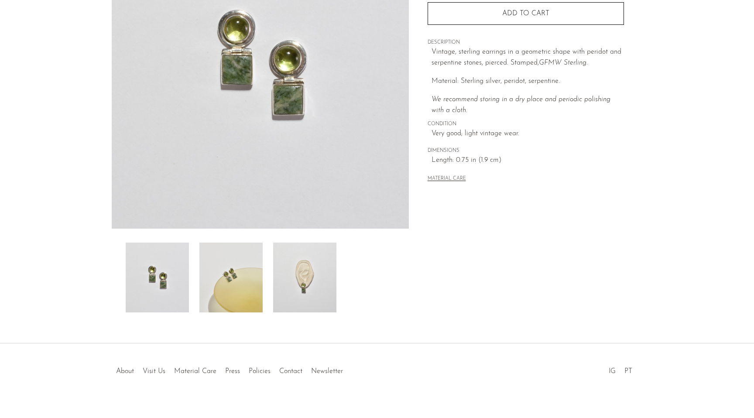 The image size is (754, 418). Describe the element at coordinates (291, 371) in the screenshot. I see `a: Contact` at that location.